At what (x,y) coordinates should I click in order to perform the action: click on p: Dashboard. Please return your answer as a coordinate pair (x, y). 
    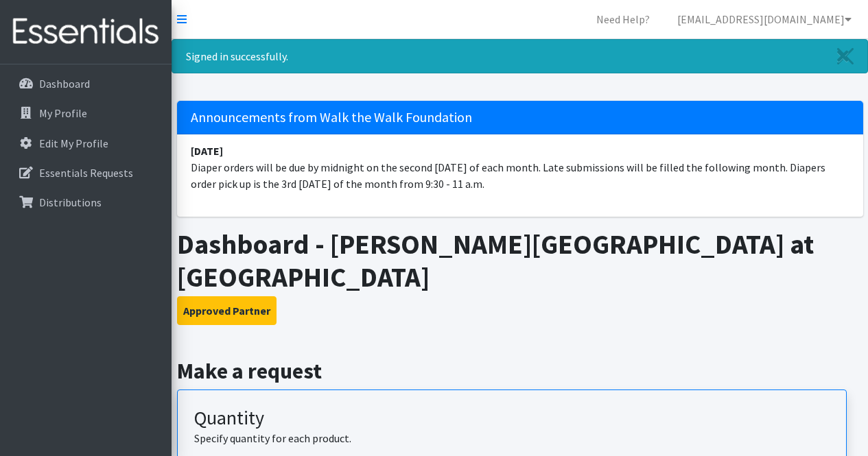
    Looking at the image, I should click on (65, 84).